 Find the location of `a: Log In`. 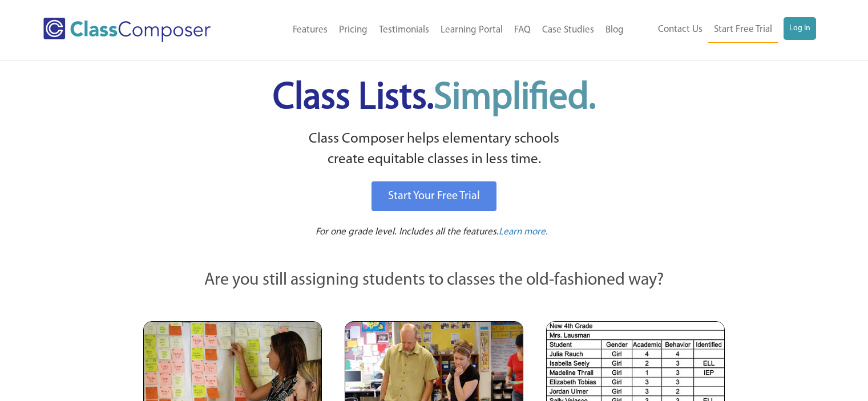

a: Log In is located at coordinates (800, 28).